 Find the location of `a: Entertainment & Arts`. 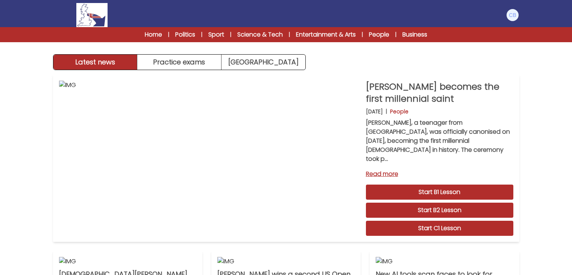

a: Entertainment & Arts is located at coordinates (326, 35).